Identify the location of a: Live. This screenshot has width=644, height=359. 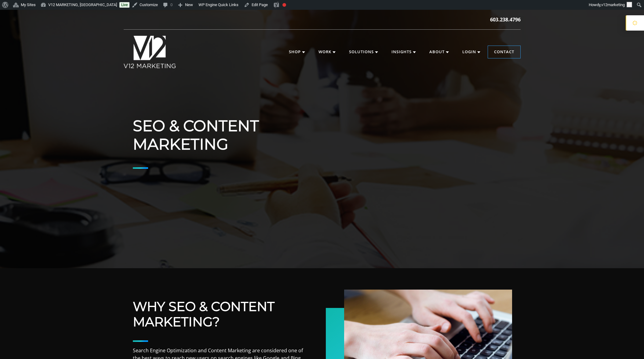
(124, 5).